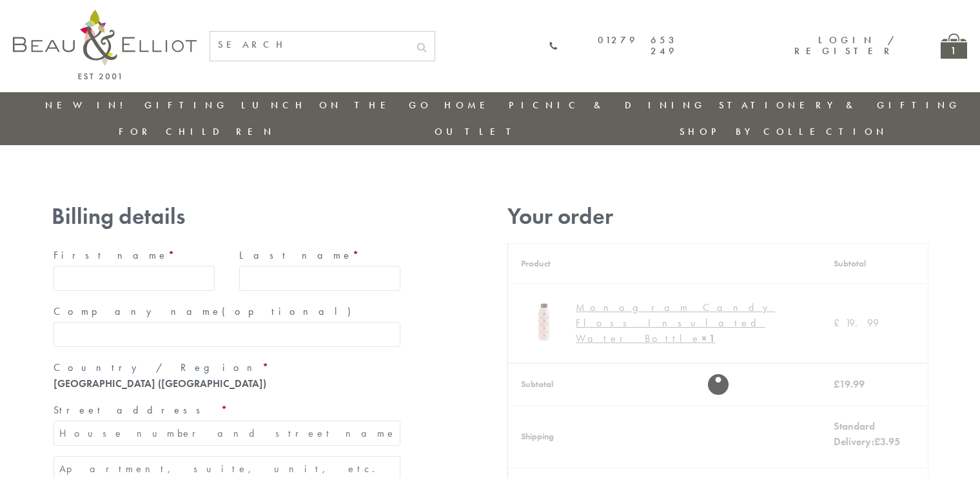  Describe the element at coordinates (104, 45) in the screenshot. I see `img: logo` at that location.